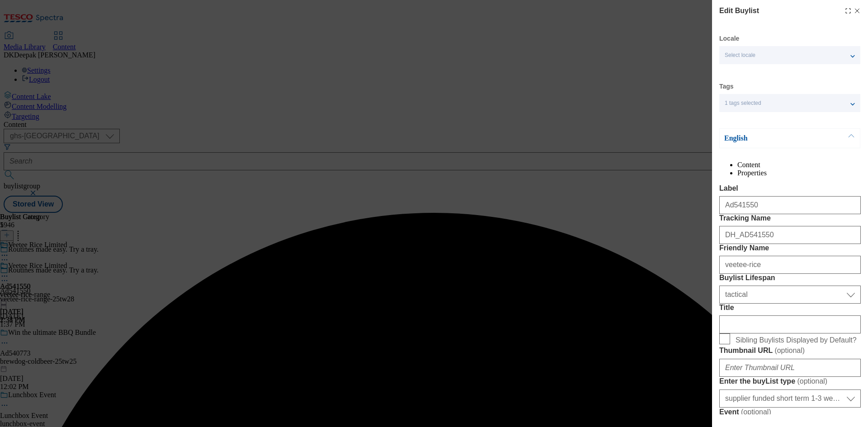 Image resolution: width=868 pixels, height=427 pixels. What do you see at coordinates (790, 412) in the screenshot?
I see `label: Event` at bounding box center [790, 412].